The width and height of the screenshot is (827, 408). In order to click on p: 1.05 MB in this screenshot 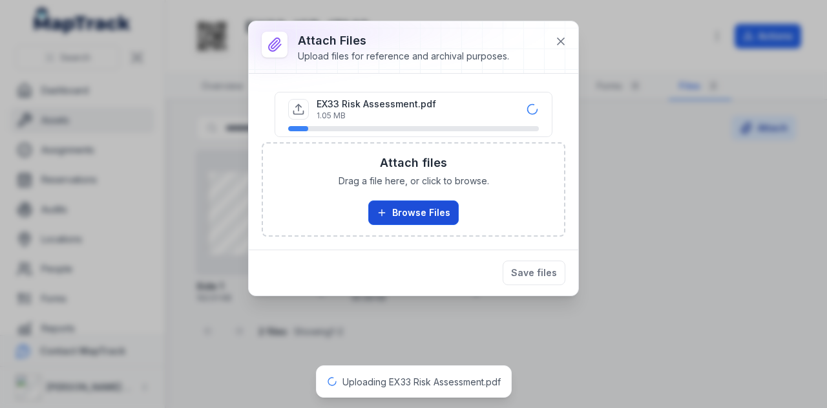, I will do `click(376, 116)`.